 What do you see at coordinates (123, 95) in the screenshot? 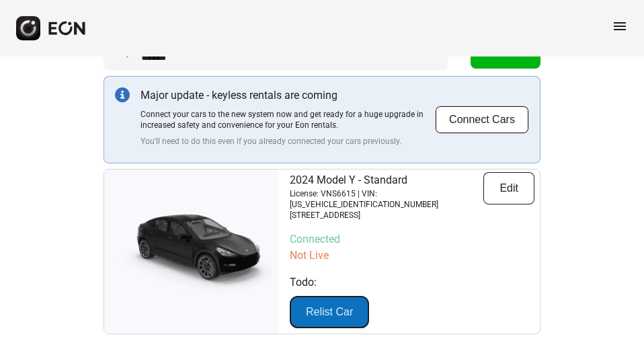
I see `img: info` at bounding box center [123, 95].